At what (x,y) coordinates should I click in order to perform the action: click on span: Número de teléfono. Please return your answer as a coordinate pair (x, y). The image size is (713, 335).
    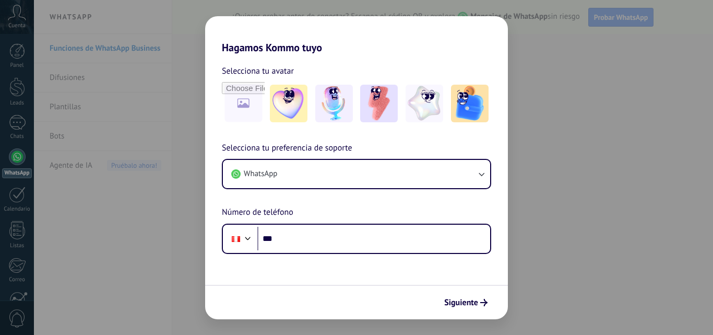
    Looking at the image, I should click on (257, 213).